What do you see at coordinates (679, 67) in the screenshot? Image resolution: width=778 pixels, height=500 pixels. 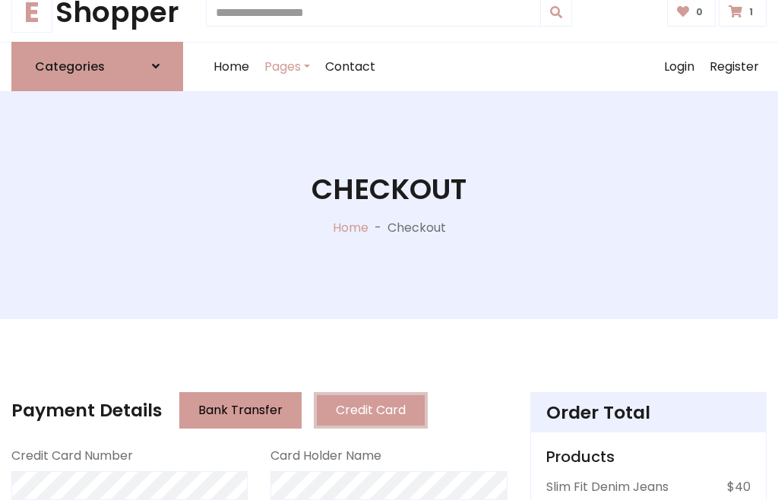 I see `a: Login` at bounding box center [679, 67].